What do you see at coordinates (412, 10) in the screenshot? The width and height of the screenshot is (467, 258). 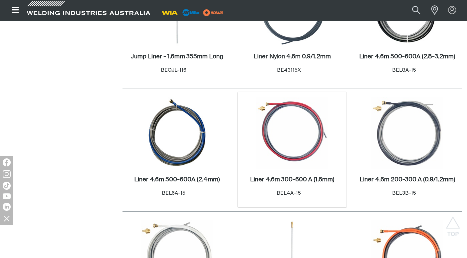 I see `input: Product name or item number...` at bounding box center [412, 10].